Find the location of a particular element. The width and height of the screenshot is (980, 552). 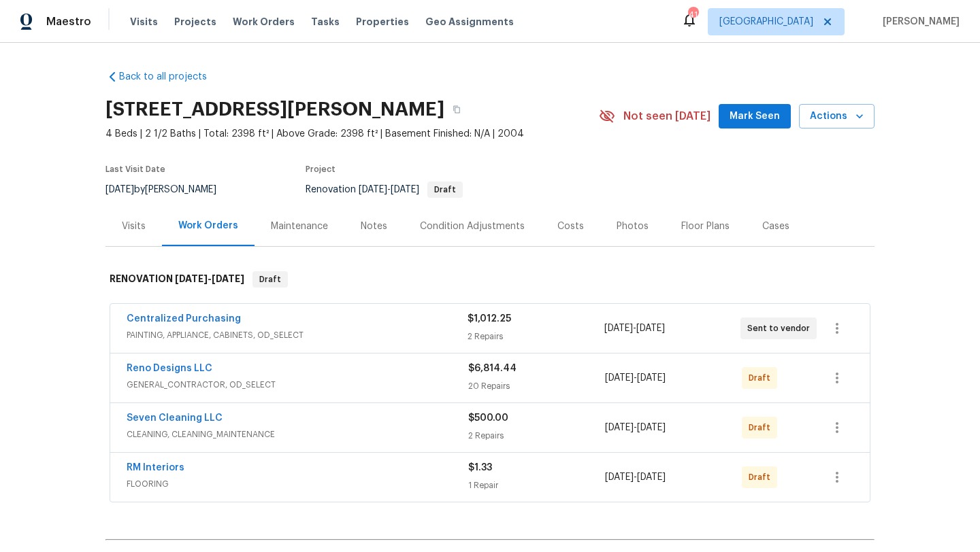

span: $1.33 is located at coordinates (480, 468).